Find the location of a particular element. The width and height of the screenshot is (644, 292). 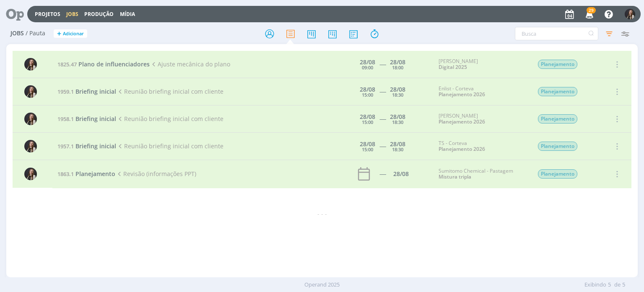

a: Digital 2025 is located at coordinates (453, 67).